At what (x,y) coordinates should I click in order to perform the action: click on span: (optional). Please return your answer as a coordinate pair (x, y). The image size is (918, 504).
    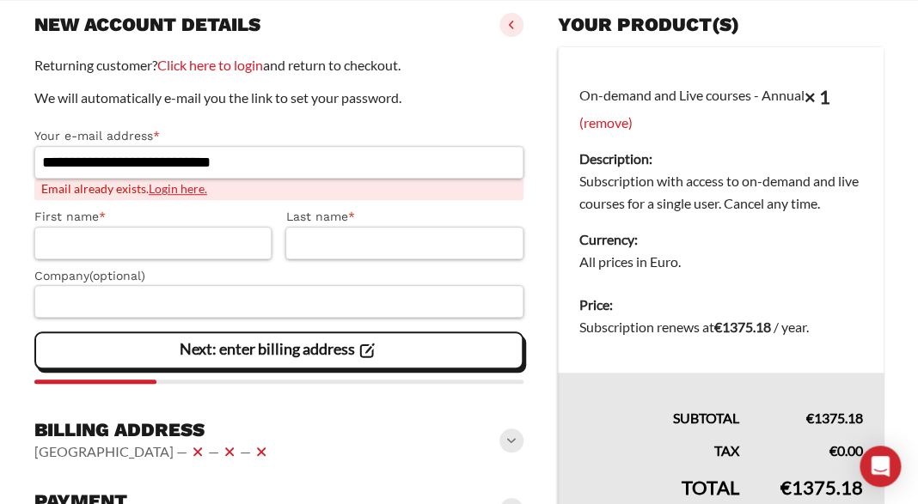
    Looking at the image, I should click on (117, 276).